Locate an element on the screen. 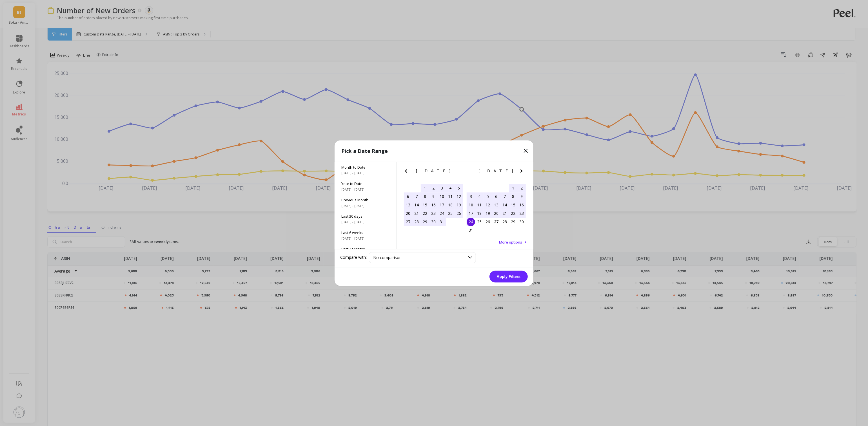  span: Year to Date is located at coordinates (365, 184).